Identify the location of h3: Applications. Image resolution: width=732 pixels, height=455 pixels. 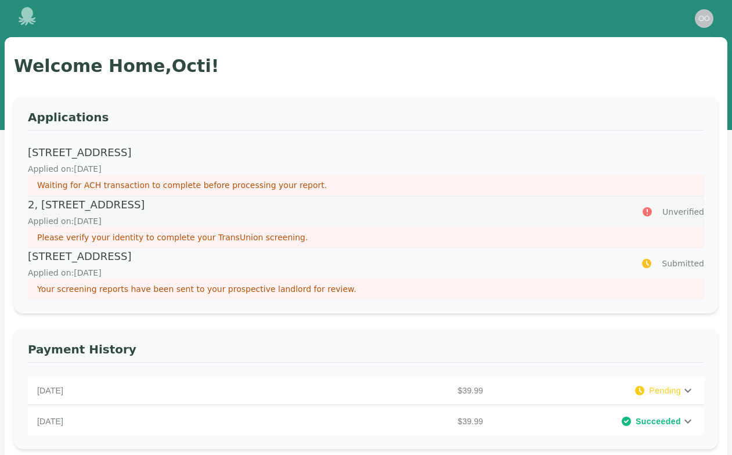
(366, 120).